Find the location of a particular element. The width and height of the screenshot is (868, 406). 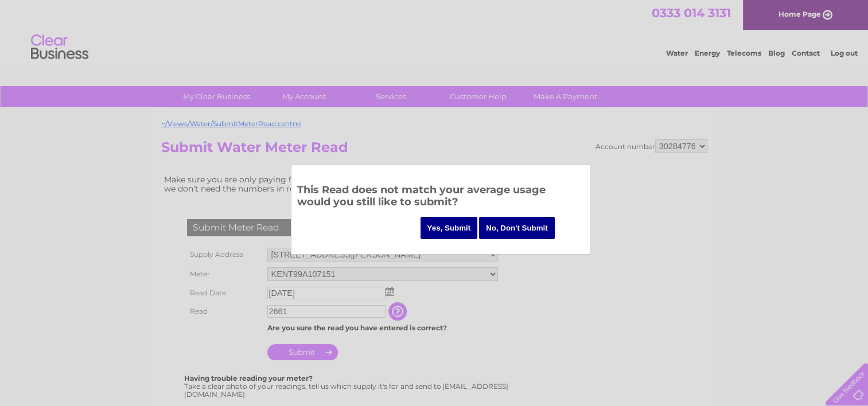

a: Log out is located at coordinates (844, 52).